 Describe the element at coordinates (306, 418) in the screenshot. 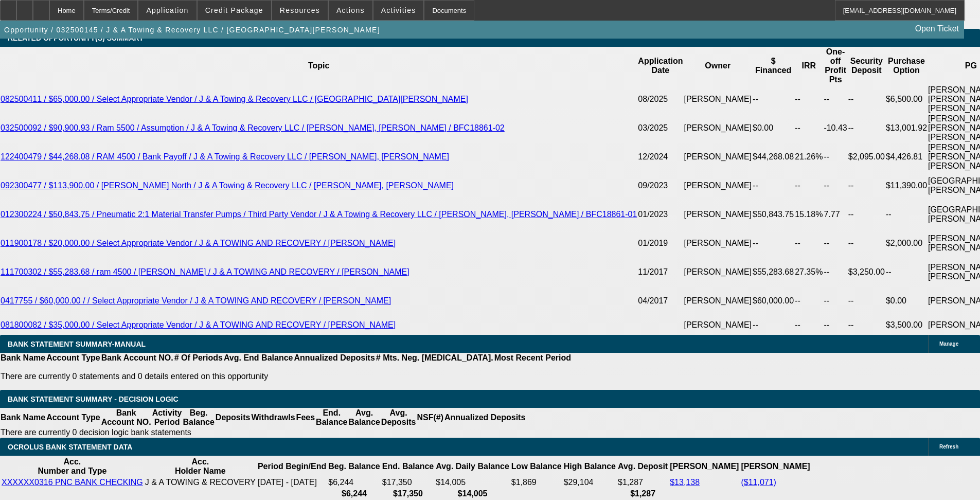

I see `th: Fees` at that location.